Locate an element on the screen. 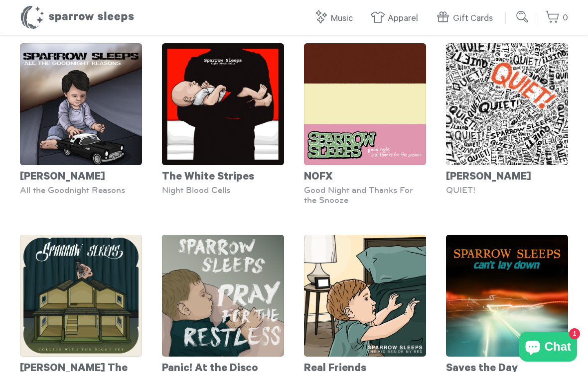  a: NOFX Good Night and Thanks For the Snooze is located at coordinates (365, 124).